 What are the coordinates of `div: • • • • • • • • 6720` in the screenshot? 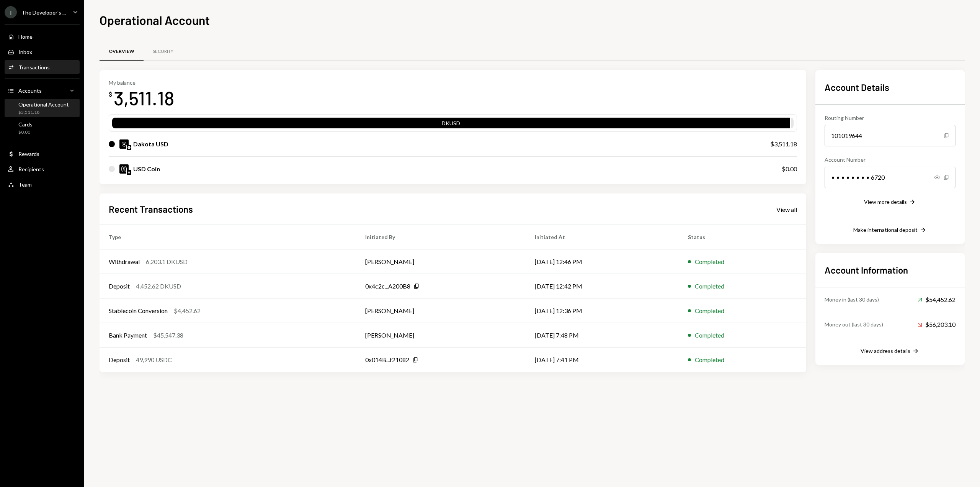 It's located at (890, 177).